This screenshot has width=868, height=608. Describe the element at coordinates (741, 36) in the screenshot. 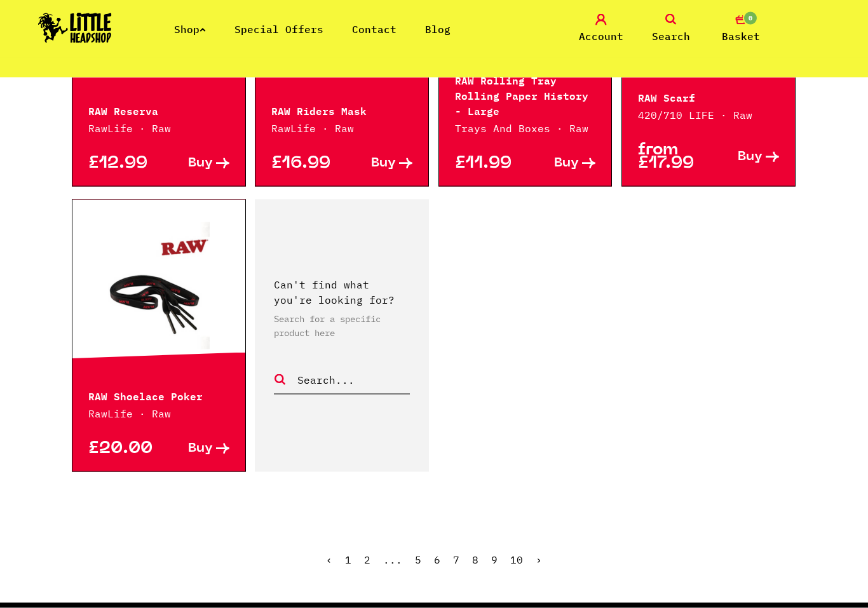

I see `span: Basket` at that location.